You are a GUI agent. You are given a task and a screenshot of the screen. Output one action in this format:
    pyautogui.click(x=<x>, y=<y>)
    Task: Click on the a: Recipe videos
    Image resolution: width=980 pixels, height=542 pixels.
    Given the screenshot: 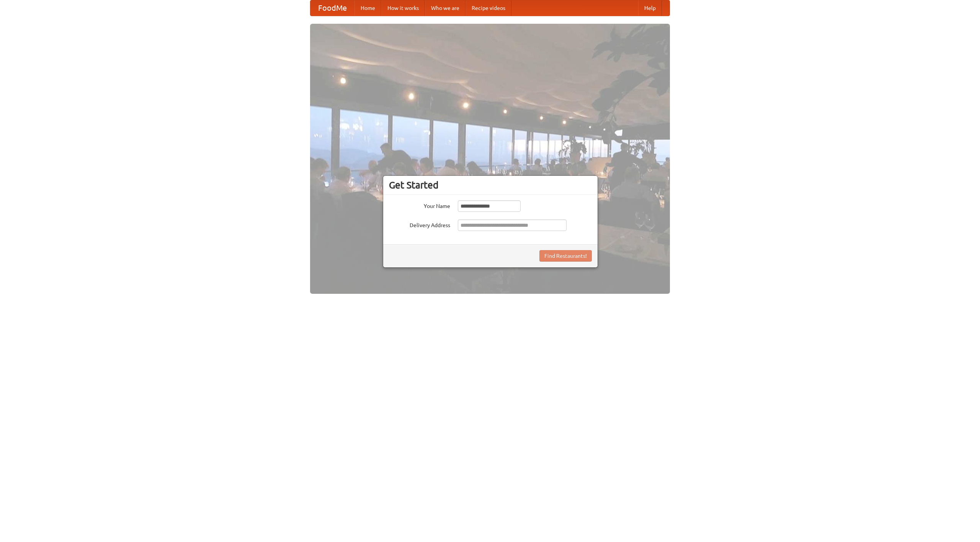 What is the action you would take?
    pyautogui.click(x=489, y=8)
    